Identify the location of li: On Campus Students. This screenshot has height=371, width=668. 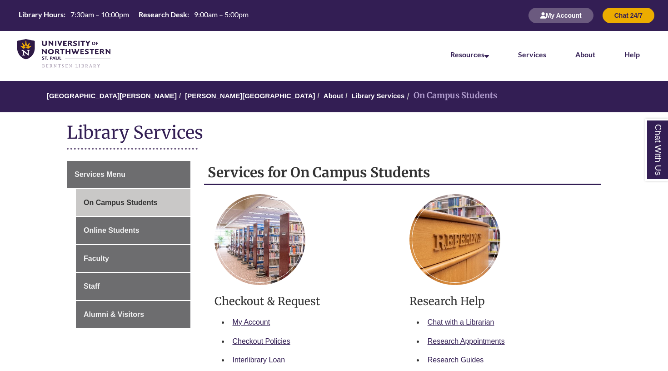
(451, 95).